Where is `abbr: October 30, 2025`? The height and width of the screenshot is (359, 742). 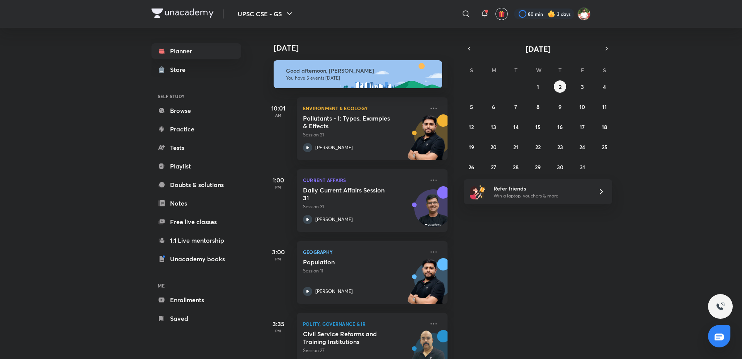 abbr: October 30, 2025 is located at coordinates (560, 167).